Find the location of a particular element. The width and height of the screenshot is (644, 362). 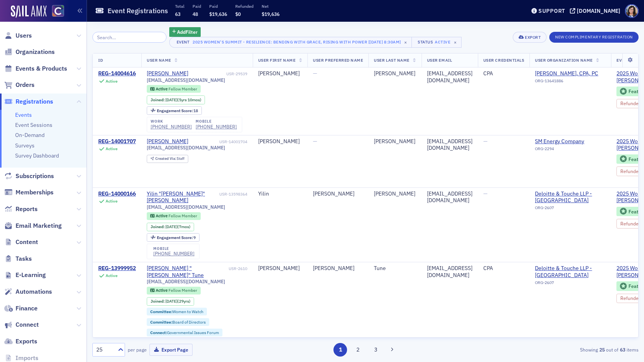

div: Tune is located at coordinates (394, 268).